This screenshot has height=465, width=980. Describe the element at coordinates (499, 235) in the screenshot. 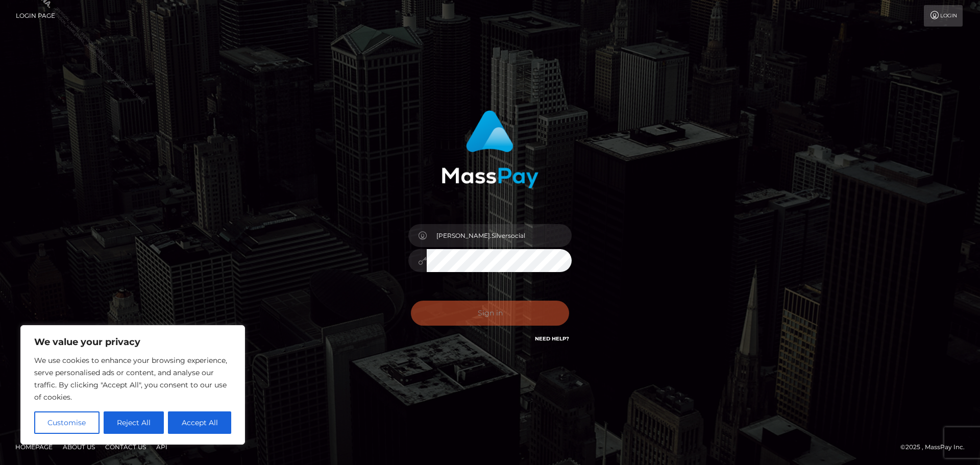

I see `input: Username...` at that location.